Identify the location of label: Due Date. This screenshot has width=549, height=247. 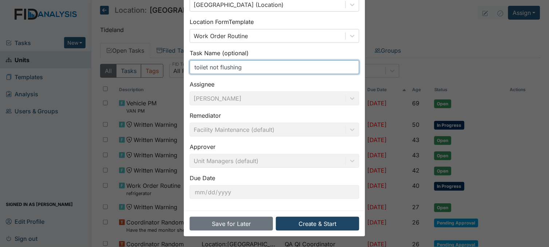
(202, 178).